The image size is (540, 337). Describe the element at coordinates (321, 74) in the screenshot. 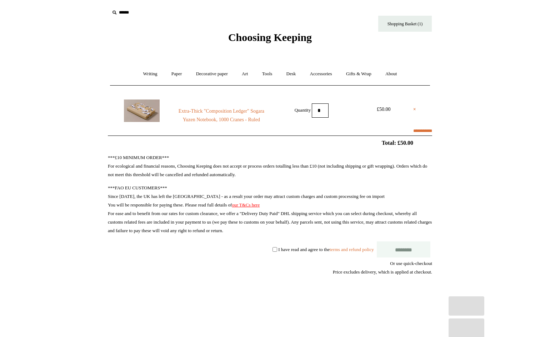

I see `a: Accessories` at that location.